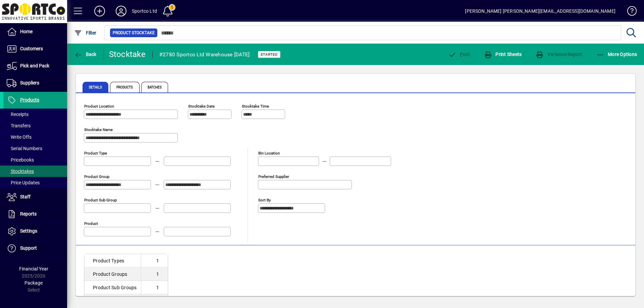 Image resolution: width=644 pixels, height=308 pixels. What do you see at coordinates (28, 214) in the screenshot?
I see `span: Reports` at bounding box center [28, 214].